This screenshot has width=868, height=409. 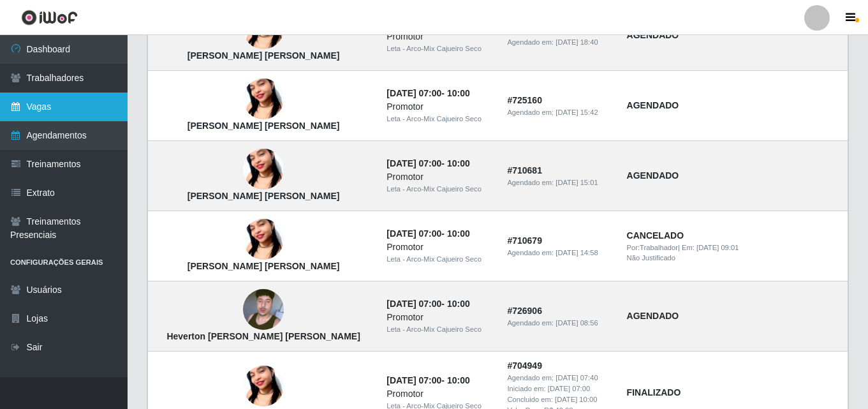 I want to click on strong: # 726906, so click(x=524, y=311).